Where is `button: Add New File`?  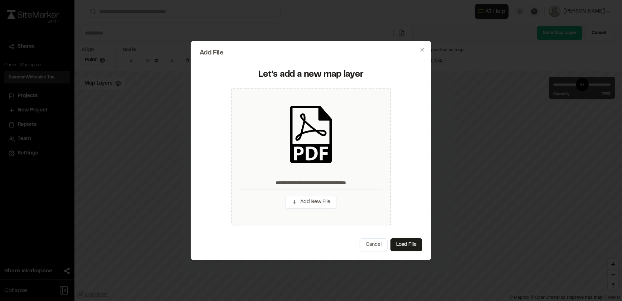
button: Add New File is located at coordinates (311, 202).